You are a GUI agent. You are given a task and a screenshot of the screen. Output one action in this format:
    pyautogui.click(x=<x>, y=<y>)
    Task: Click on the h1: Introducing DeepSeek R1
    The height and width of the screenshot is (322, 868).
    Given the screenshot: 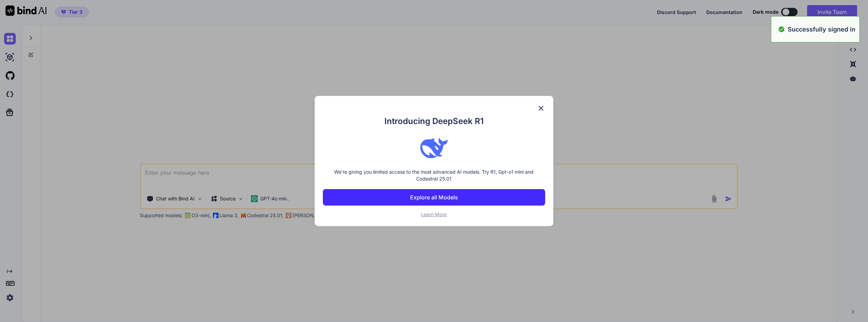 What is the action you would take?
    pyautogui.click(x=434, y=122)
    